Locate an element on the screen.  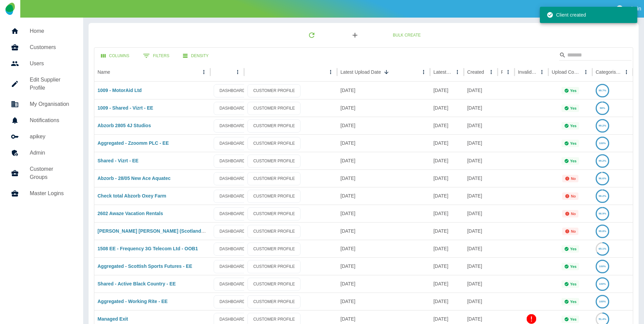
a: Customers is located at coordinates (42, 47).